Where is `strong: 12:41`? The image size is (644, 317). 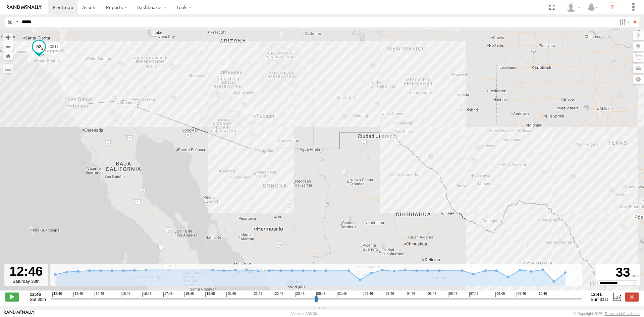
strong: 12:41 is located at coordinates (599, 294).